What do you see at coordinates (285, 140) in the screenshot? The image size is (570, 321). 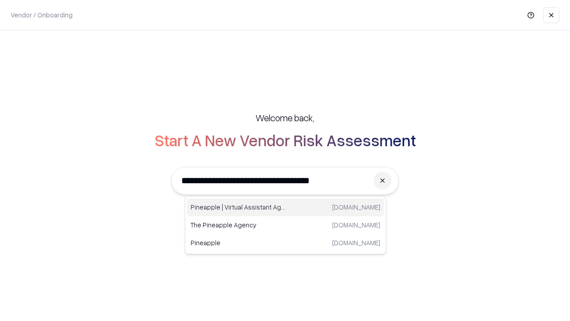 I see `h2: Start A New Vendor Risk Assessment` at bounding box center [285, 140].